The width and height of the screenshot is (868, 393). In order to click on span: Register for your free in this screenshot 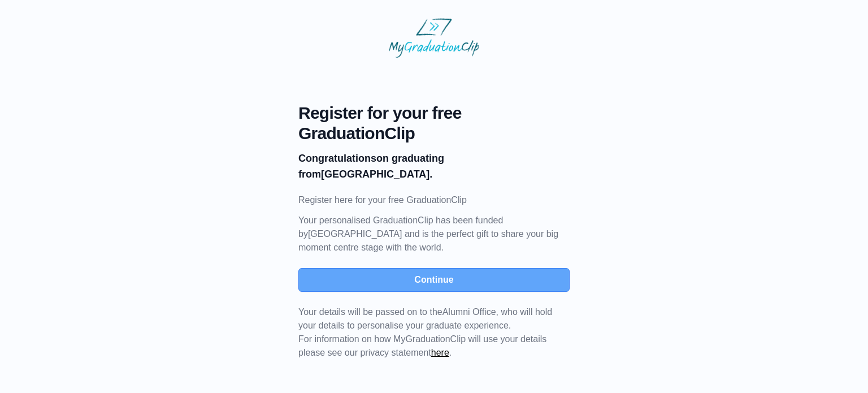, I will do `click(434, 113)`.